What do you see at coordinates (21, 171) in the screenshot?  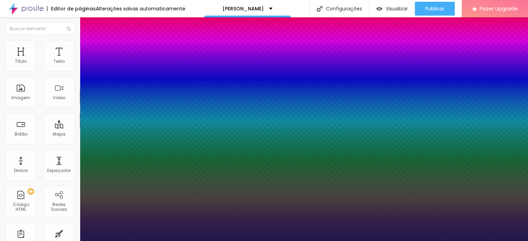 I see `div: Divisor` at bounding box center [21, 171].